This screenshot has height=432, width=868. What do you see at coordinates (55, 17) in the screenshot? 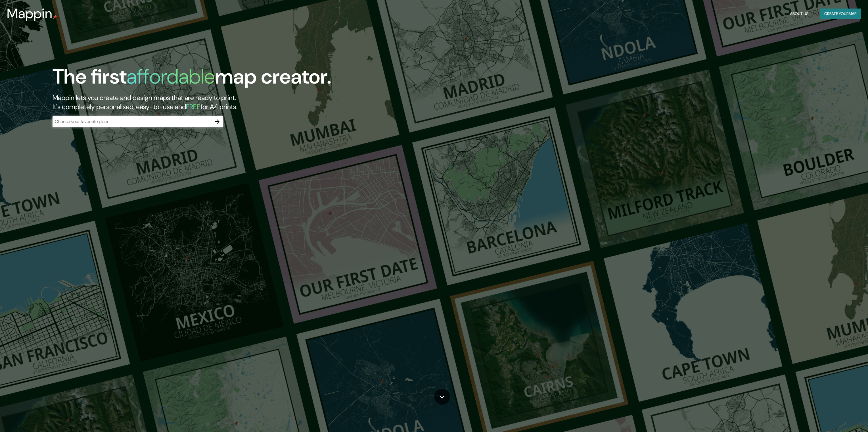
I see `img: mappin-pin` at bounding box center [55, 17].